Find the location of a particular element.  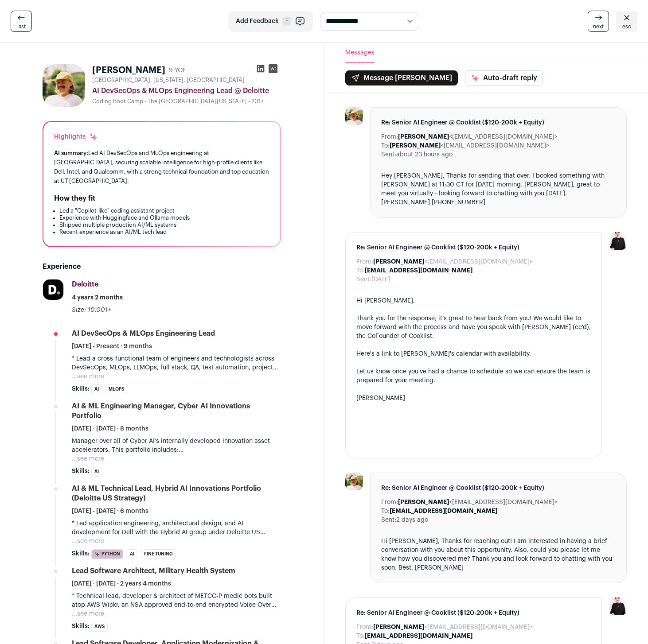

span: Size: 10,001+ is located at coordinates (91, 310).